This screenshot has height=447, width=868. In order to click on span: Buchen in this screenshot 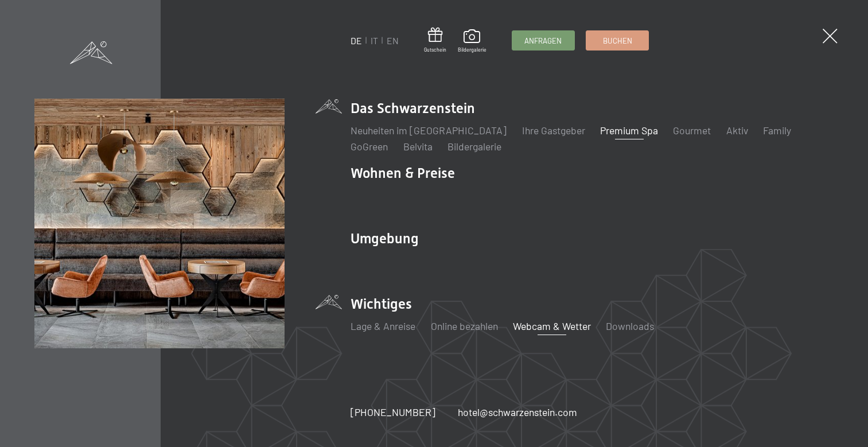, I will do `click(617, 40)`.